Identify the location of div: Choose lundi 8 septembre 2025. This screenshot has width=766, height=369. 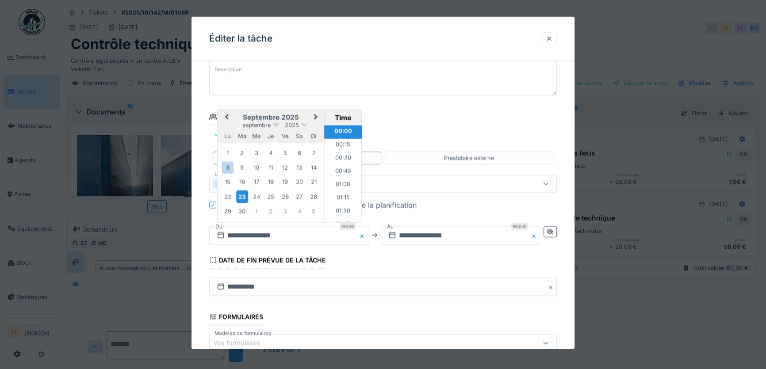
(227, 167).